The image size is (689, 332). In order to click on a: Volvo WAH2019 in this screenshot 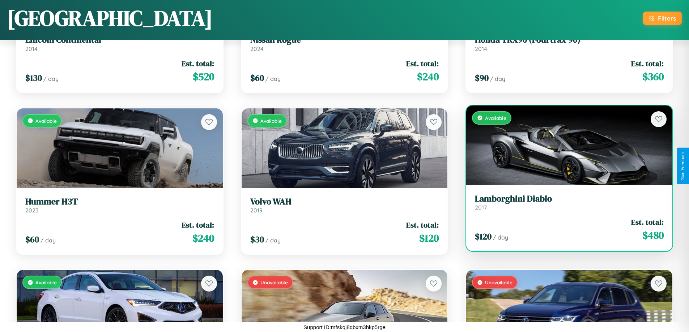, I will do `click(345, 205)`.